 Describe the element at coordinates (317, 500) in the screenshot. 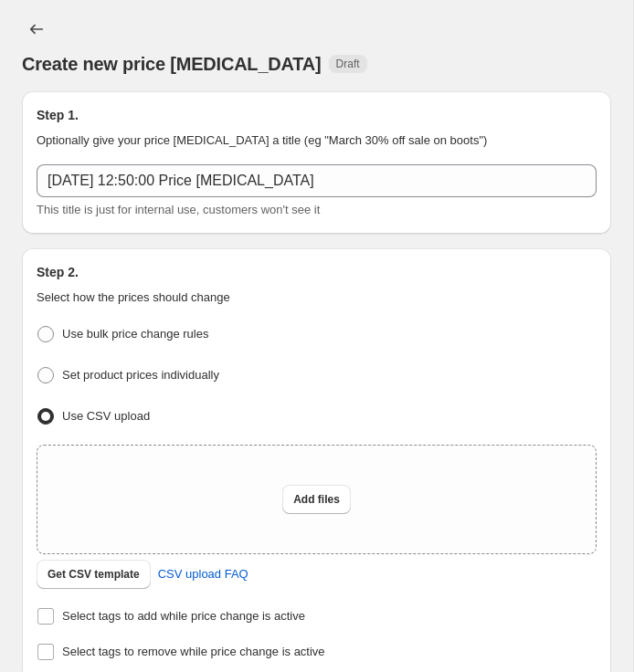

I see `span: Add files` at that location.